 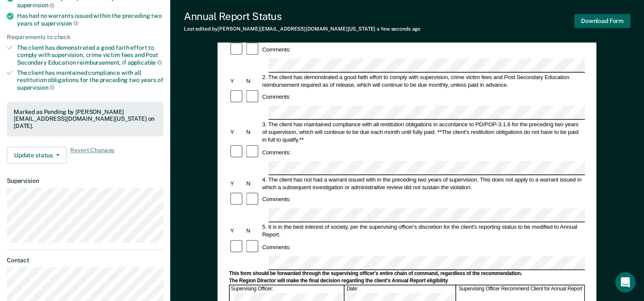 What do you see at coordinates (85, 181) in the screenshot?
I see `dt: Supervision` at bounding box center [85, 181].